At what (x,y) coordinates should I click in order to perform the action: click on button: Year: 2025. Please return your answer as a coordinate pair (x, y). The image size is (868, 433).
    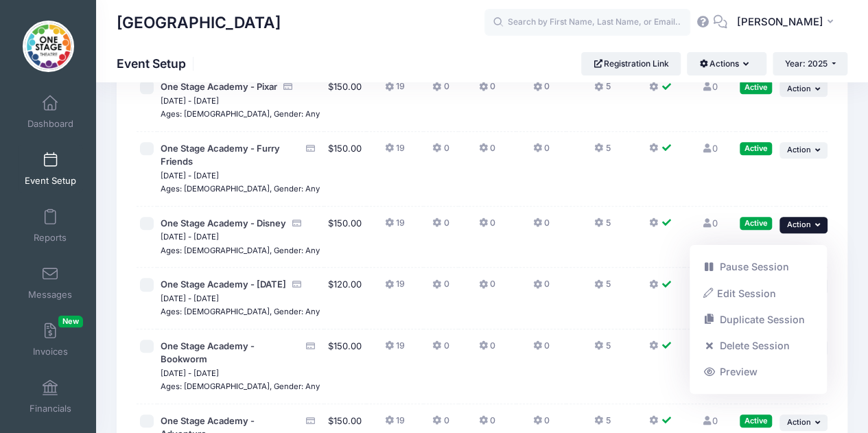
    Looking at the image, I should click on (810, 64).